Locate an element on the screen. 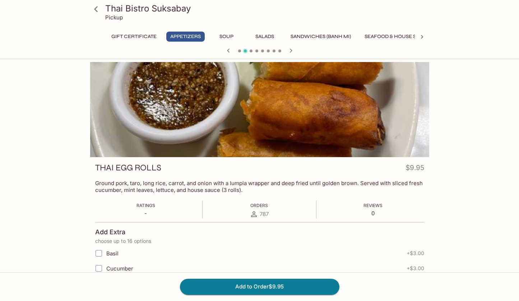 The height and width of the screenshot is (301, 519). button: Appetizers is located at coordinates (185, 37).